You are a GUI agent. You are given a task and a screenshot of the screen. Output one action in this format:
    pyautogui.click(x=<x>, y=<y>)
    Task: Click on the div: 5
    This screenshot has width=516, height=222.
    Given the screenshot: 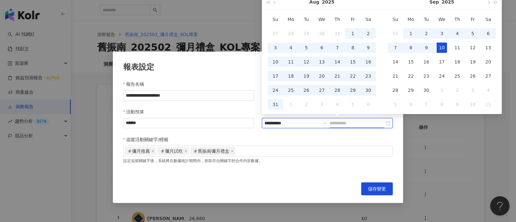 What is the action you would take?
    pyautogui.click(x=306, y=48)
    